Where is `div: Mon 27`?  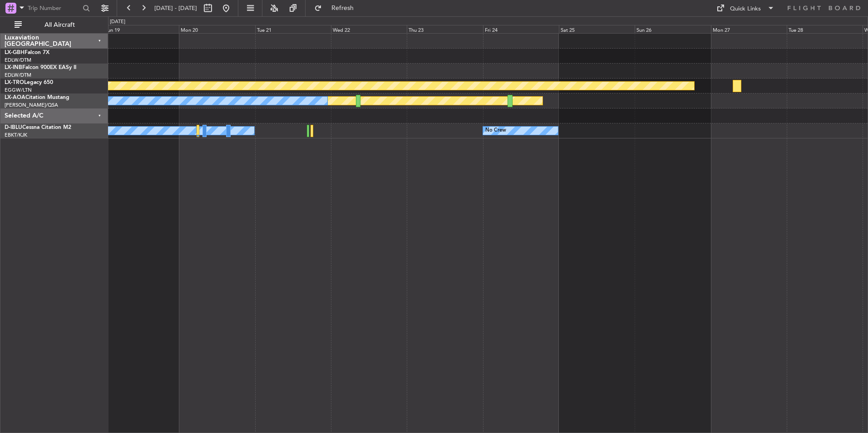
div: Mon 27 is located at coordinates (748, 29).